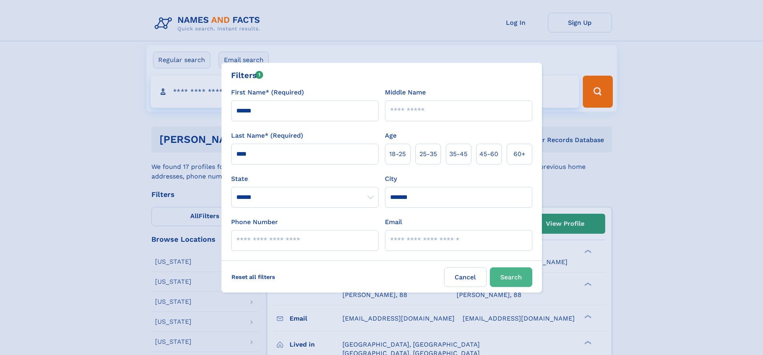  Describe the element at coordinates (267, 136) in the screenshot. I see `label: Last Name* (Required)` at that location.